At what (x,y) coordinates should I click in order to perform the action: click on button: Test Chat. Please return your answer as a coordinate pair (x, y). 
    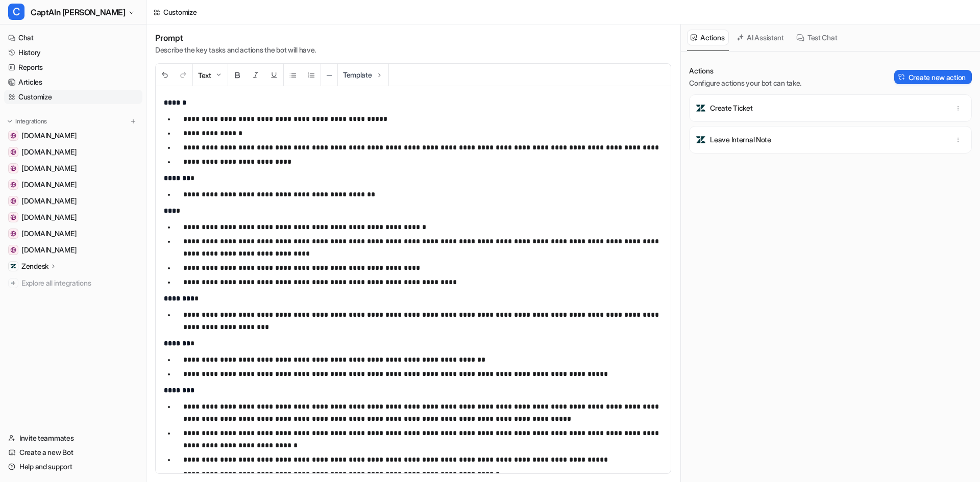
    Looking at the image, I should click on (817, 37).